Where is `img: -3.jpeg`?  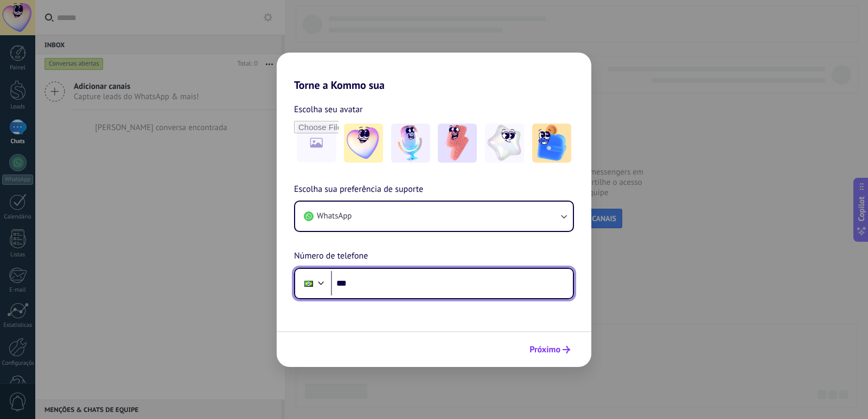
img: -3.jpeg is located at coordinates (457, 143).